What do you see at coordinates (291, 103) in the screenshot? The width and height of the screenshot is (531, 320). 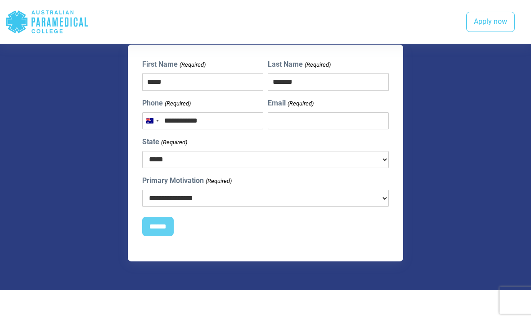 I see `label: Email` at bounding box center [291, 103].